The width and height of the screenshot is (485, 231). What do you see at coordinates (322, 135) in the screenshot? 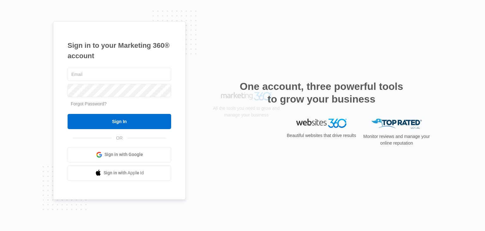
I see `p: Beautiful websites that drive results` at bounding box center [322, 135].